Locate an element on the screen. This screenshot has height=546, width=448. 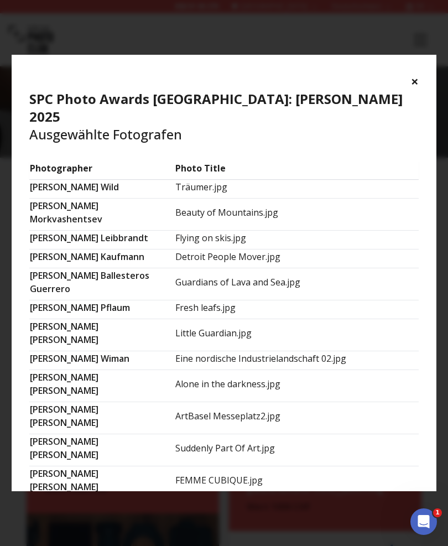
td: Träumer.jpg is located at coordinates (297, 189).